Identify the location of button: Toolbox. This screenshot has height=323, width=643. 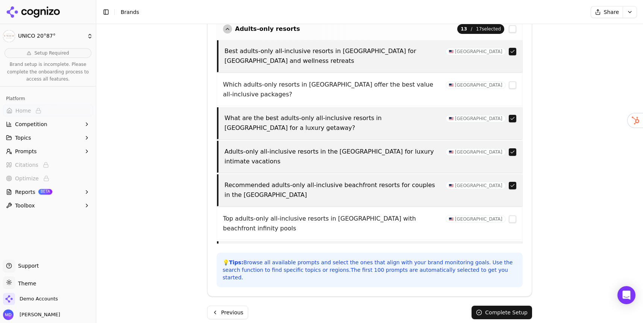
(48, 205).